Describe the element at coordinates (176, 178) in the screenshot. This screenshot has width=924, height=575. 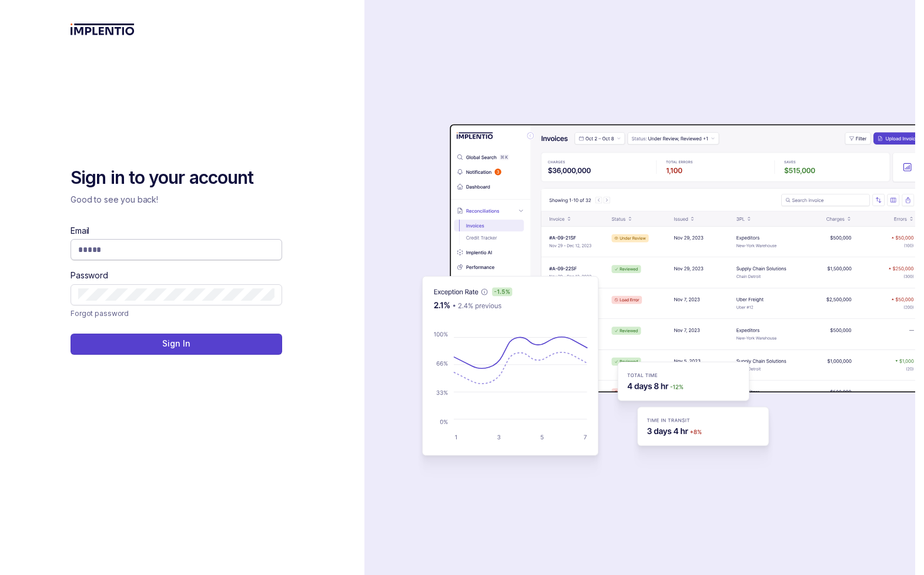
I see `h2: Sign in to your account` at that location.